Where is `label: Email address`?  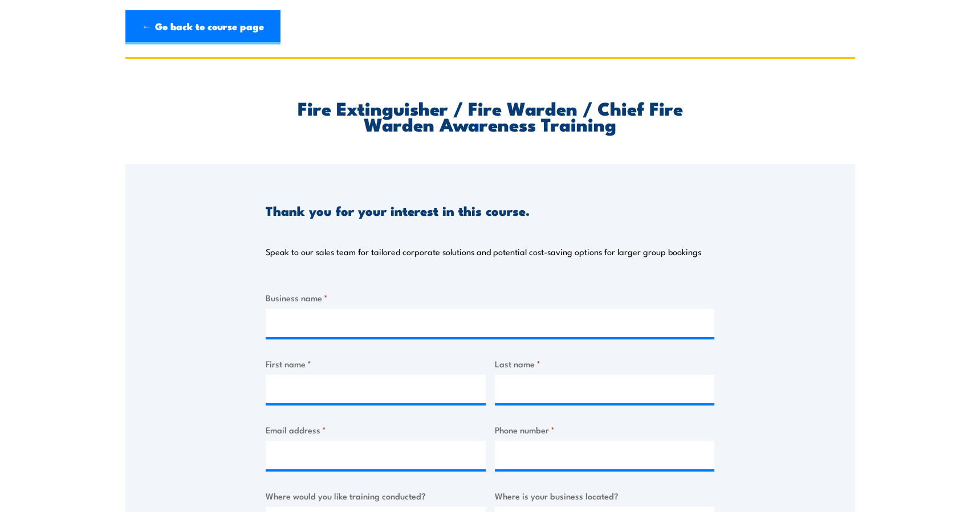 label: Email address is located at coordinates (376, 429).